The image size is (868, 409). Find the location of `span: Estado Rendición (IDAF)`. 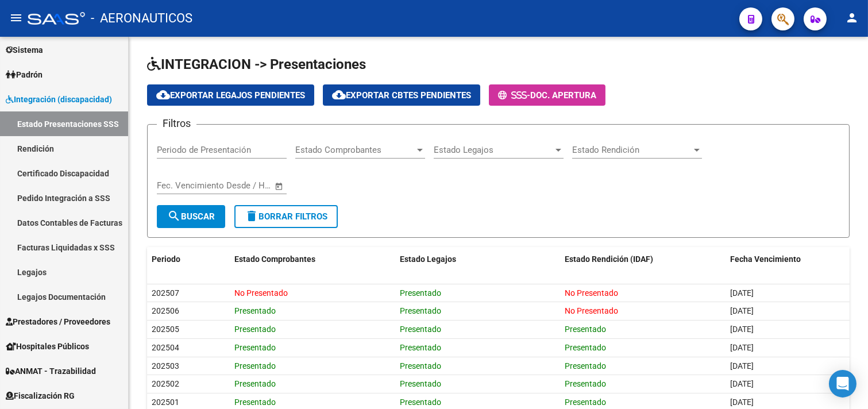

span: Estado Rendición (IDAF) is located at coordinates (609, 259).